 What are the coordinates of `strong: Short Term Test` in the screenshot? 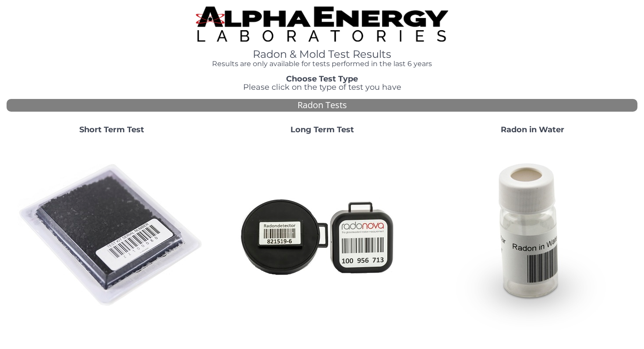 It's located at (112, 129).